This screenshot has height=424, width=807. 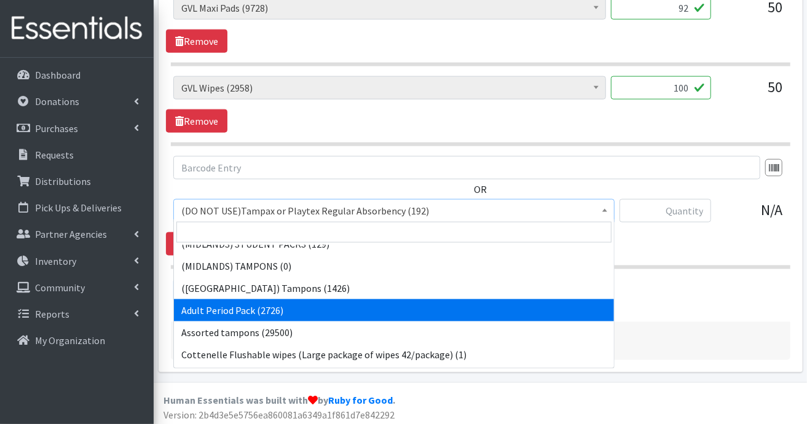 What do you see at coordinates (55, 261) in the screenshot?
I see `p: Inventory` at bounding box center [55, 261].